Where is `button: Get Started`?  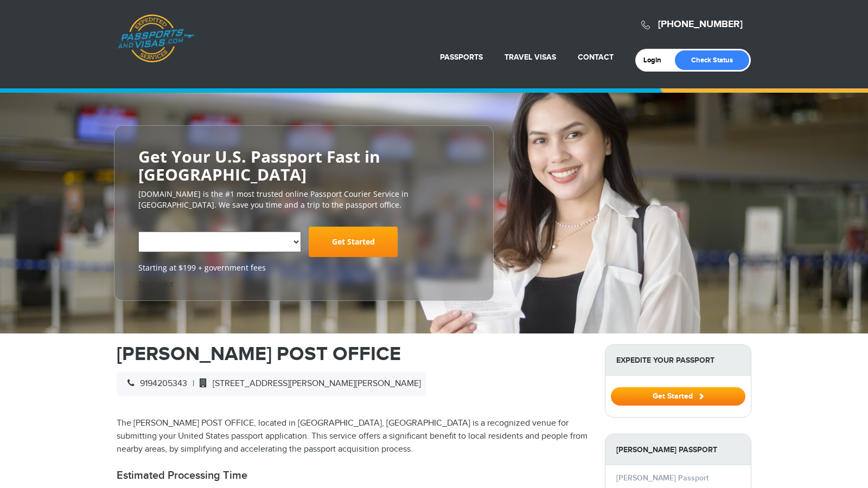
button: Get Started is located at coordinates (678, 396).